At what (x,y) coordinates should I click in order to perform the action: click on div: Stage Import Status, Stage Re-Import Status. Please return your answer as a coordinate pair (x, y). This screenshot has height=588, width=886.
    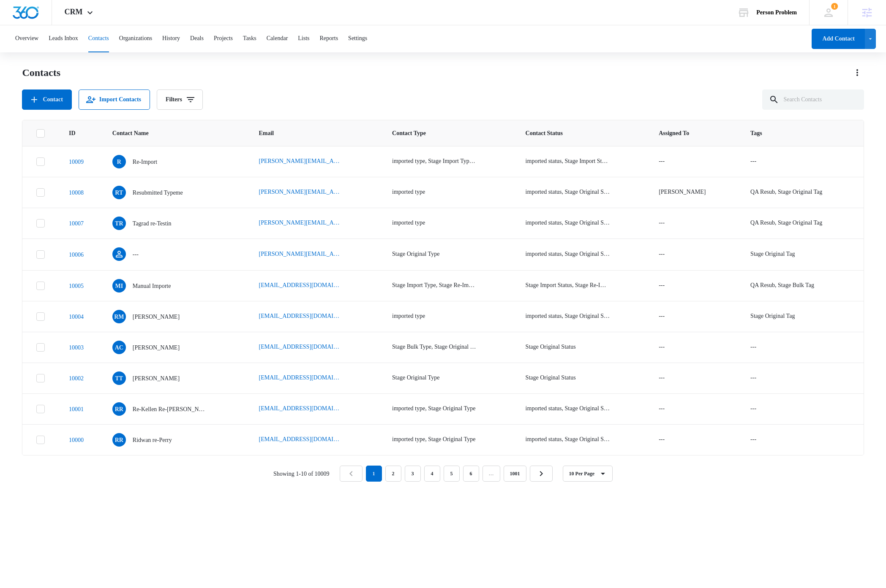
    Looking at the image, I should click on (568, 285).